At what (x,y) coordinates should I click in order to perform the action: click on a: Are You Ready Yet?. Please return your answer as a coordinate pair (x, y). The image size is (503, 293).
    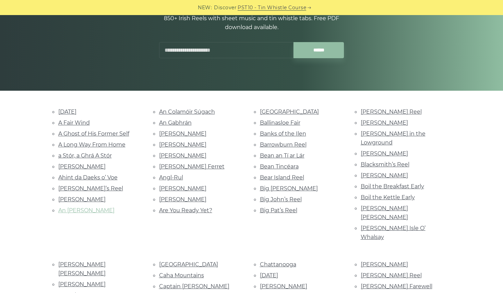
    Looking at the image, I should click on (185, 210).